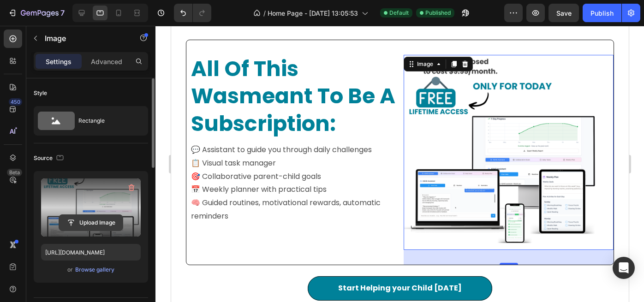  What do you see at coordinates (91, 223) in the screenshot?
I see `button: Upload Image` at bounding box center [91, 223].